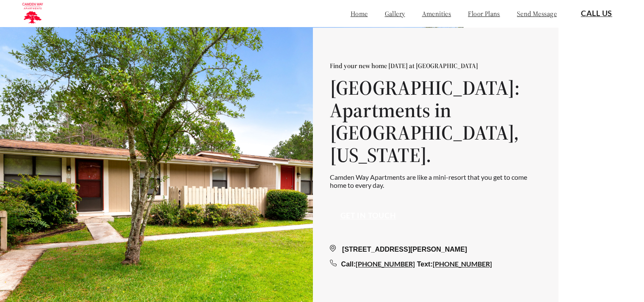 This screenshot has width=644, height=302. What do you see at coordinates (425, 264) in the screenshot?
I see `span: Text:` at bounding box center [425, 264].